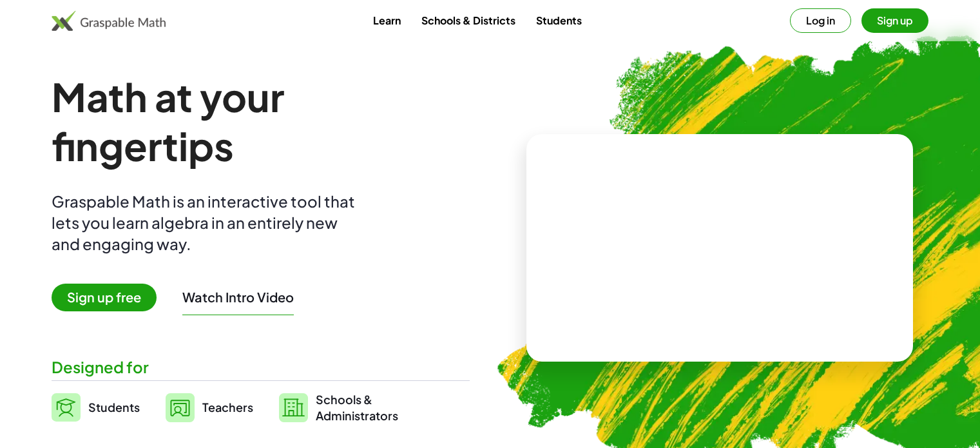 The image size is (980, 448). Describe the element at coordinates (386, 20) in the screenshot. I see `a: Learn` at that location.